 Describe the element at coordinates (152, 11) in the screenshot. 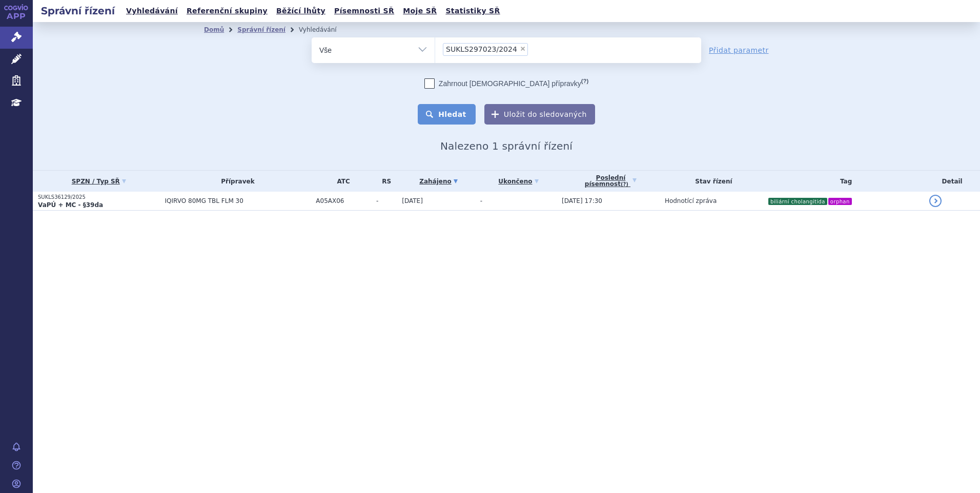

I see `a: Vyhledávání` at that location.